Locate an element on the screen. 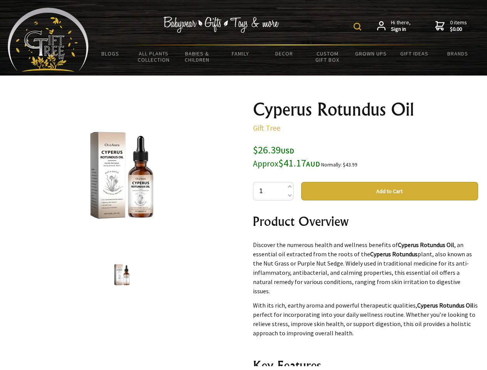  img: Babywear - Gifts - Toys & more is located at coordinates (222, 25).